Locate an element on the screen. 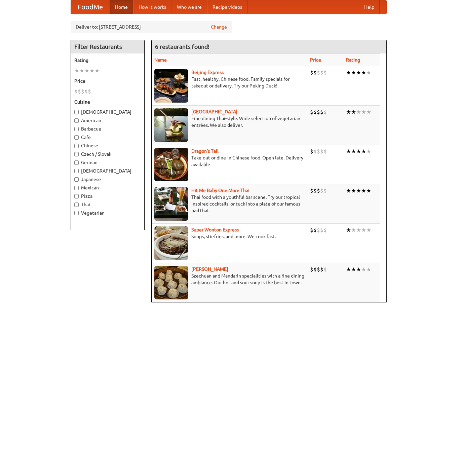  label: Chinese is located at coordinates (107, 146).